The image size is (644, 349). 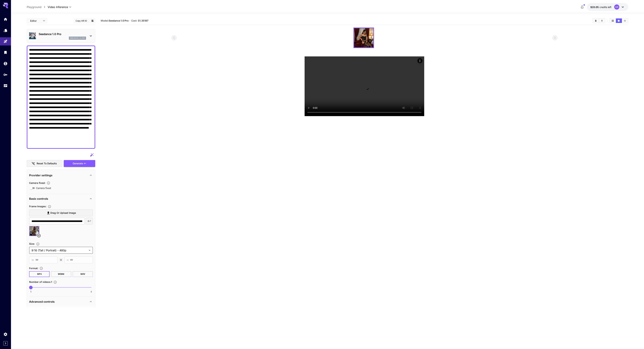 I want to click on span: Generate, so click(x=78, y=163).